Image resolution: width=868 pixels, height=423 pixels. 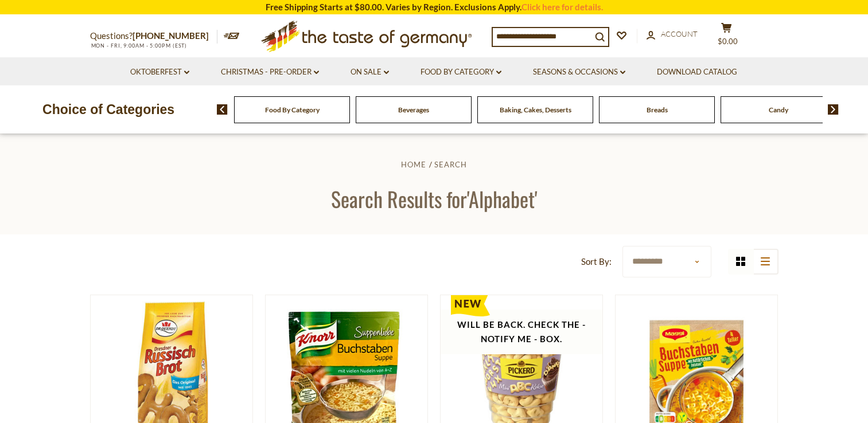 I want to click on h1: Search Results for, so click(x=434, y=198).